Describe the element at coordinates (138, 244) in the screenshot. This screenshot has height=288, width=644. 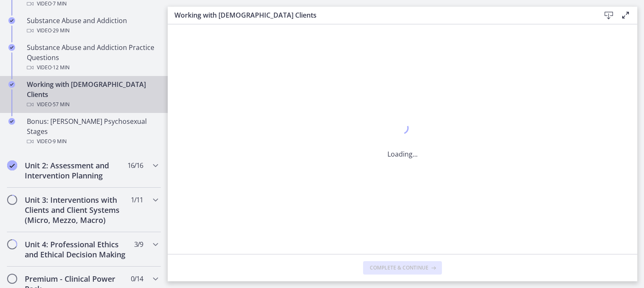
I see `span: 3 / 9` at that location.